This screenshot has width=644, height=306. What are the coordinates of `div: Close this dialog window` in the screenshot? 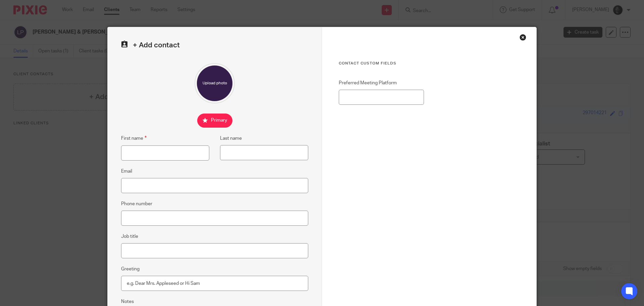 It's located at (523, 37).